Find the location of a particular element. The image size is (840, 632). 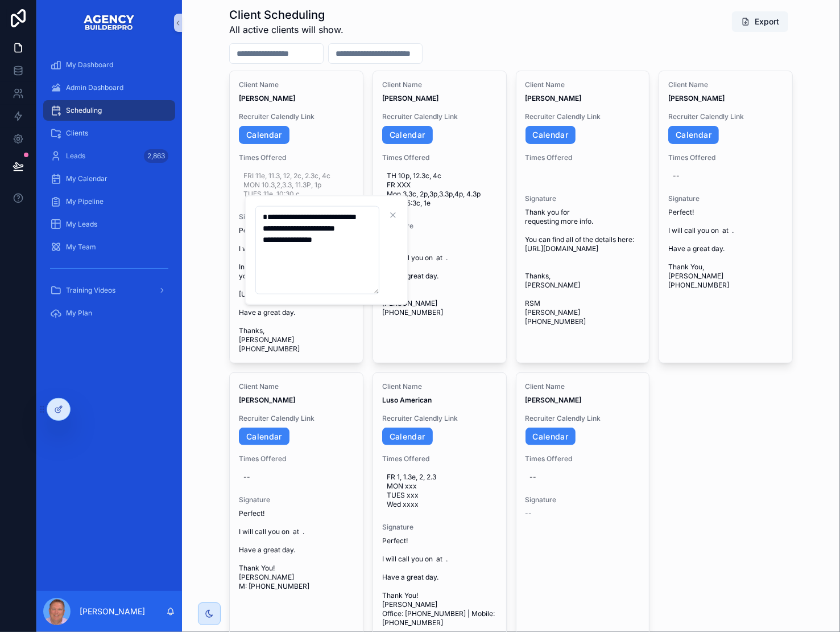

a: Scheduling is located at coordinates (109, 110).